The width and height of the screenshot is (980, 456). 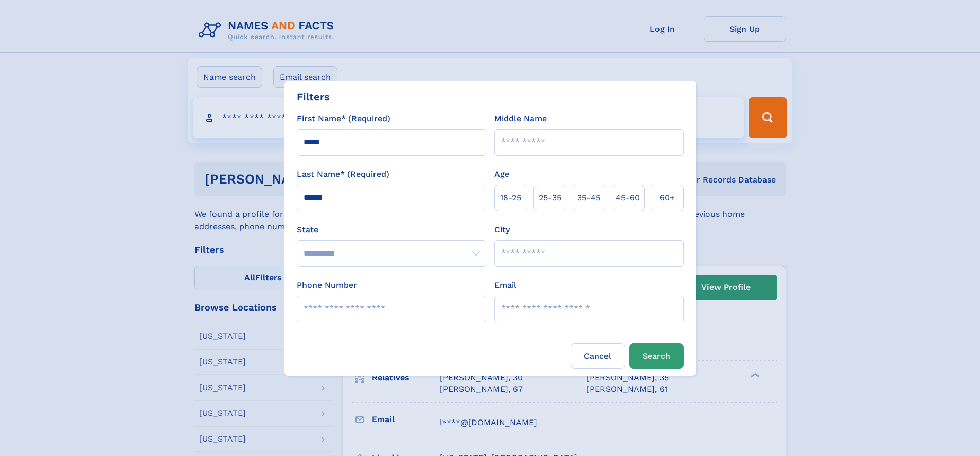 I want to click on label: Email, so click(x=505, y=285).